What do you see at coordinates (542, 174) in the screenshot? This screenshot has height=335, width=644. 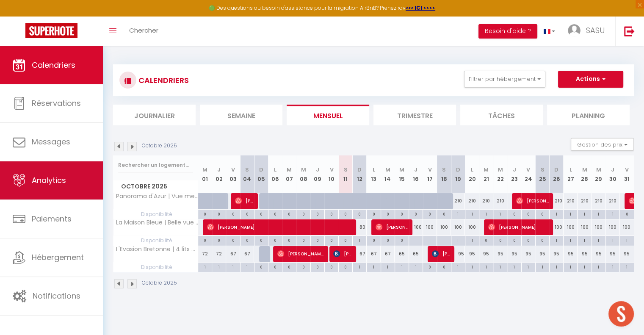 I see `th: 25` at bounding box center [542, 174].